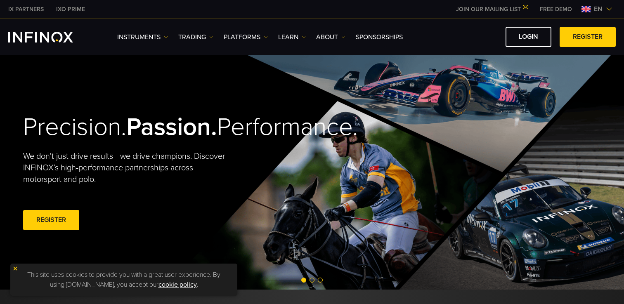 The width and height of the screenshot is (624, 304). I want to click on a: JOIN OUR MAILING LIST, so click(492, 9).